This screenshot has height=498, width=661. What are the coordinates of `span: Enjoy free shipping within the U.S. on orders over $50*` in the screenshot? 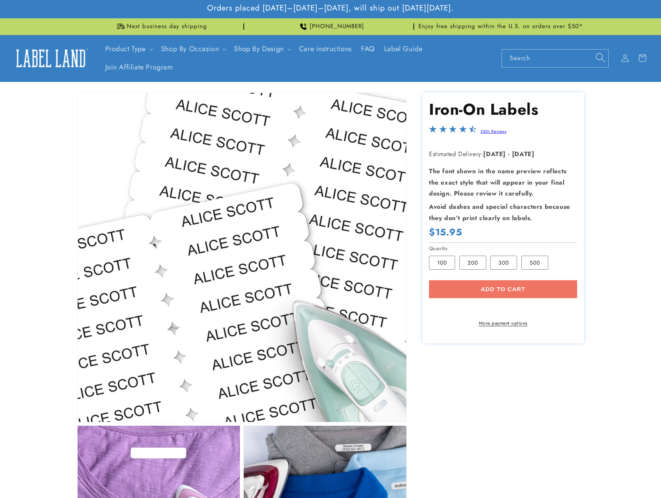 It's located at (501, 27).